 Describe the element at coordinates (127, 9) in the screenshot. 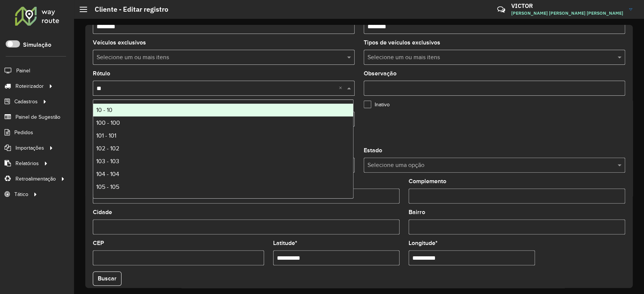

I see `h2: Cliente - Editar registro` at that location.